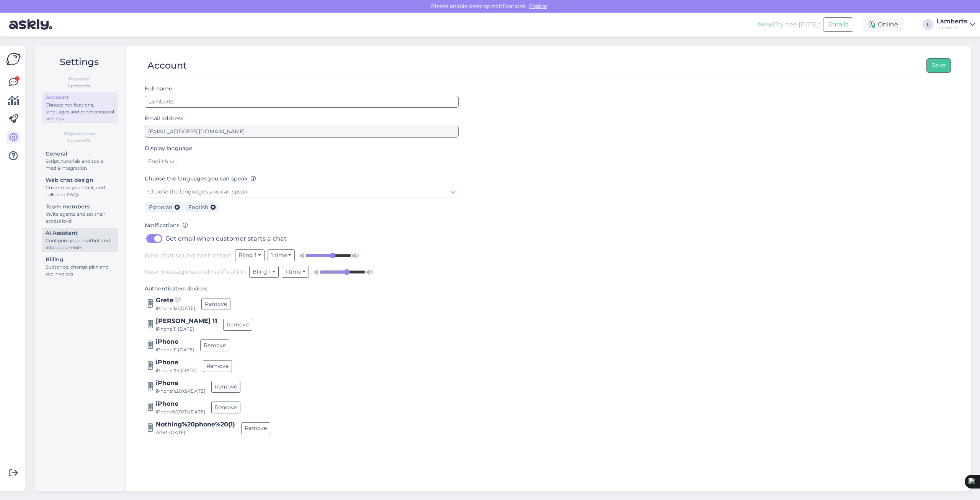  I want to click on b: Organization, so click(80, 134).